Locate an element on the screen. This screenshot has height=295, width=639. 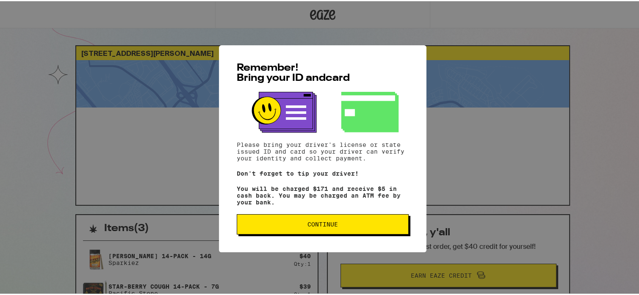
p: You will be charged $171 and receive $5 in cash back. You may be charged an ATM fee by your bank. is located at coordinates (323, 194).